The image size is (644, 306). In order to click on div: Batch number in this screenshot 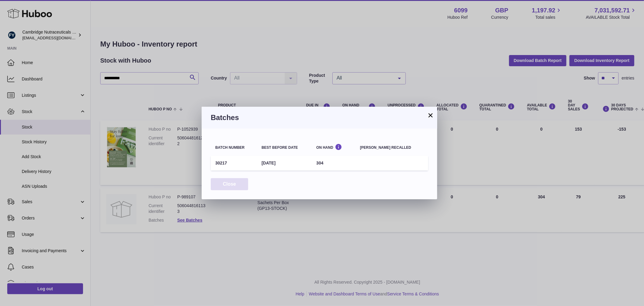, I will do `click(234, 148)`.